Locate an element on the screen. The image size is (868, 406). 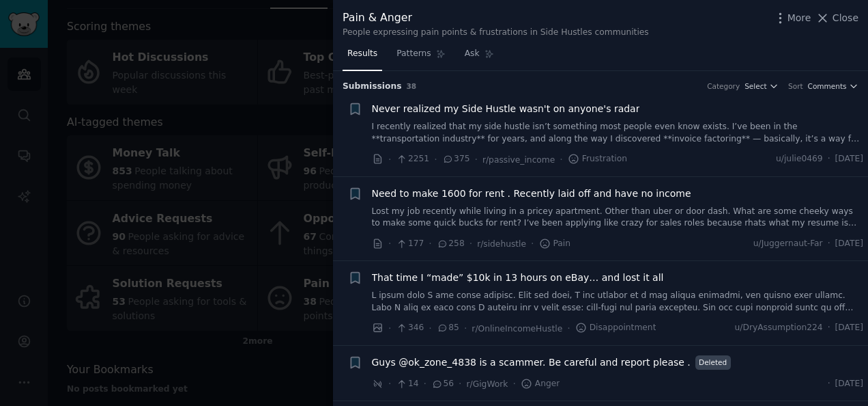
span: u/Juggernaut-Far is located at coordinates (788, 244).